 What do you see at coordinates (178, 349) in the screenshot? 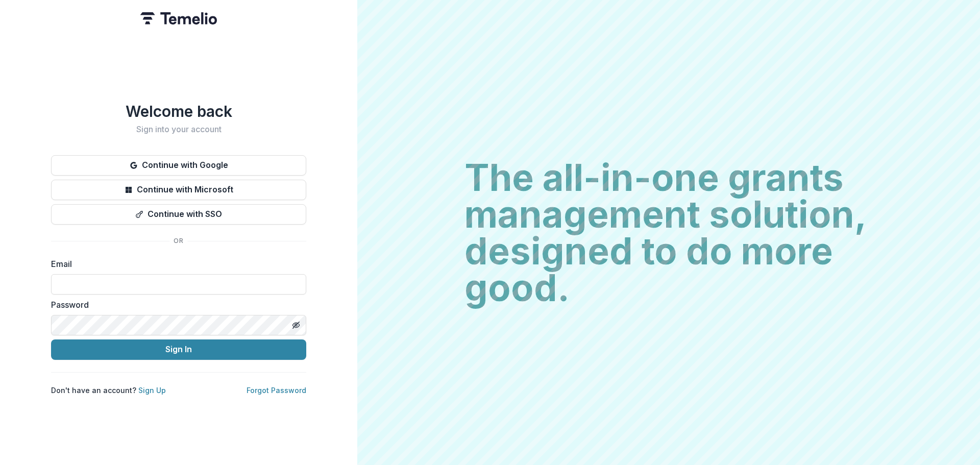
I see `button: Sign In` at bounding box center [178, 349].